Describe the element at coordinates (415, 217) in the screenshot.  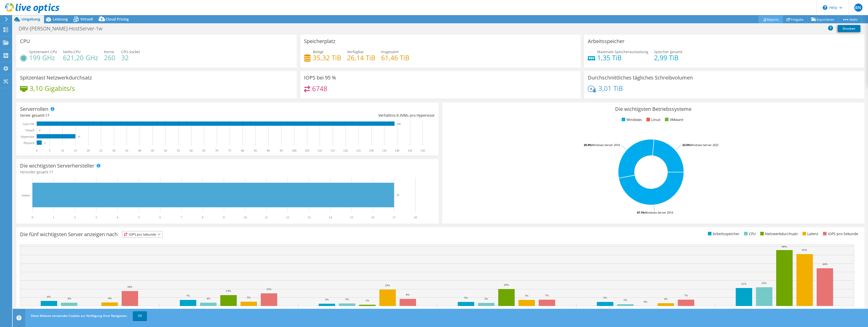
I see `text: 18` at that location.